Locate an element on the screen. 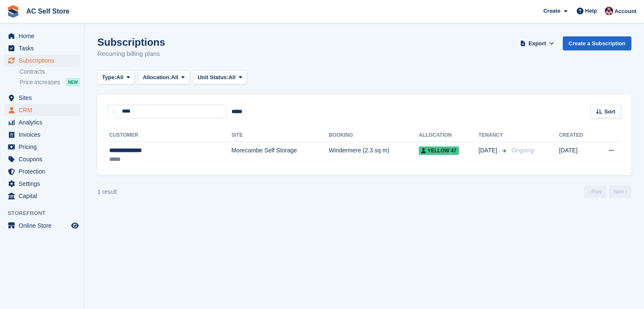 The image size is (644, 309). th: Booking is located at coordinates (373, 135).